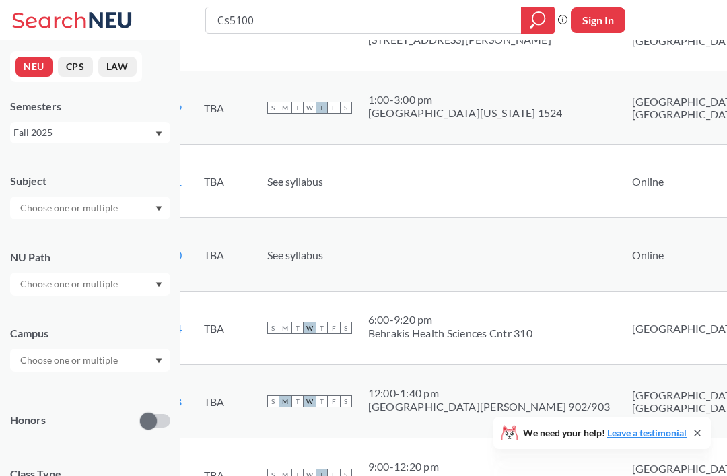 The image size is (727, 476). What do you see at coordinates (75, 67) in the screenshot?
I see `button: CPS` at bounding box center [75, 67].